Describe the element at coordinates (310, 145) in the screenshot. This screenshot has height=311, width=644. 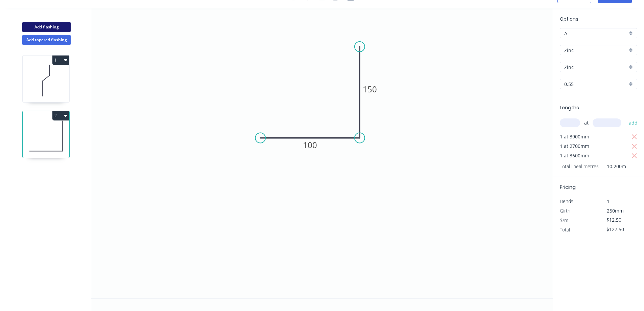
I see `tspan: 100` at that location.